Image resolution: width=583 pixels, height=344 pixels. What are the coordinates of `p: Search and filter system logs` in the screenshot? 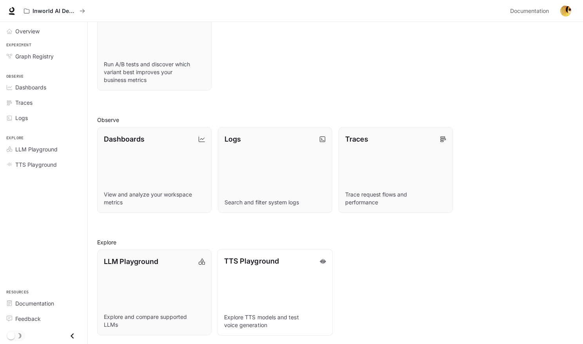 It's located at (275, 202).